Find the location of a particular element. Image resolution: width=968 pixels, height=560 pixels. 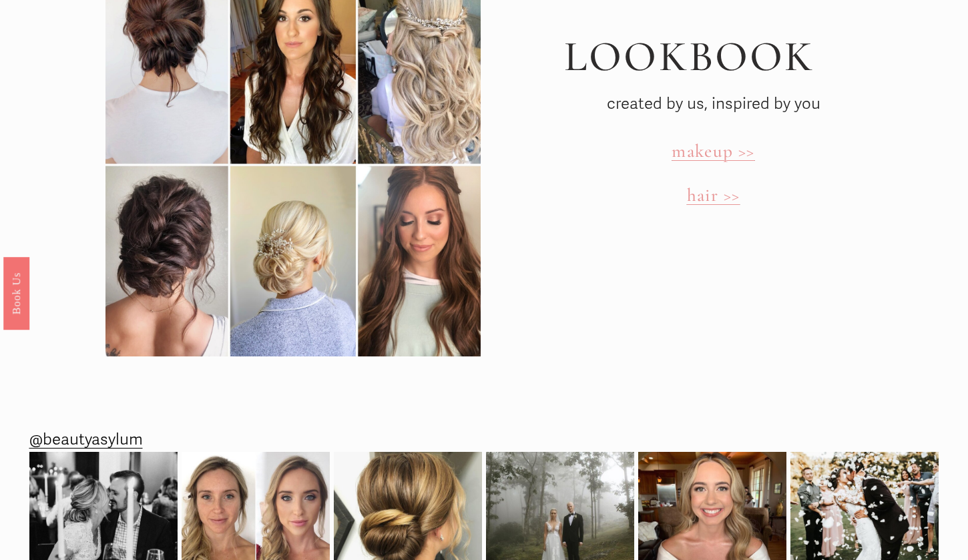

span: hair >> is located at coordinates (714, 195).